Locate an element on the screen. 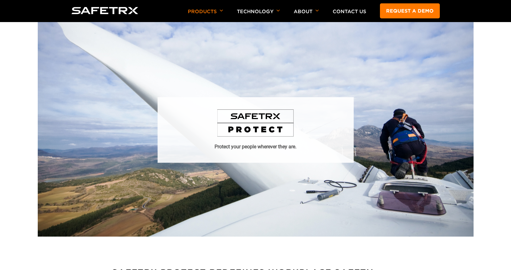  img: Logo SafeTrx is located at coordinates (105, 10).